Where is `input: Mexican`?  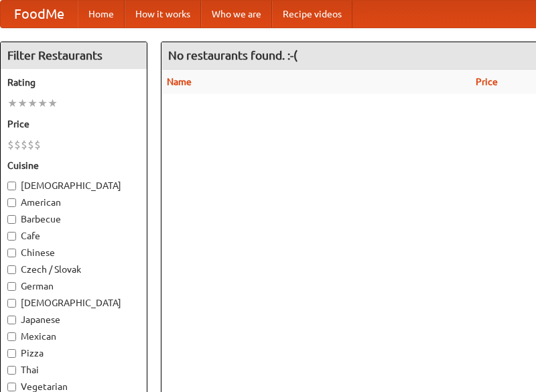 input: Mexican is located at coordinates (12, 337).